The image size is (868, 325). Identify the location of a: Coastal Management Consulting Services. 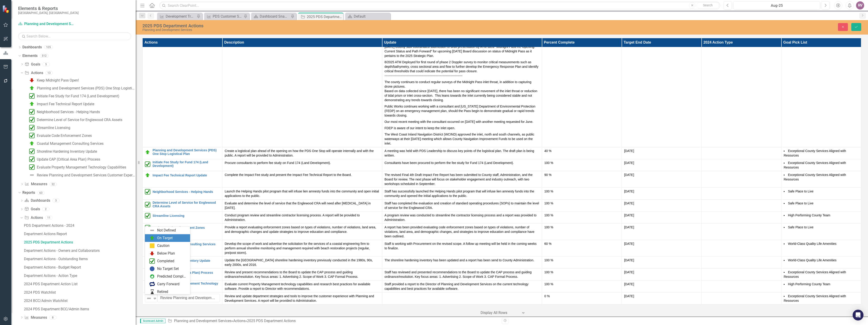
(66, 144).